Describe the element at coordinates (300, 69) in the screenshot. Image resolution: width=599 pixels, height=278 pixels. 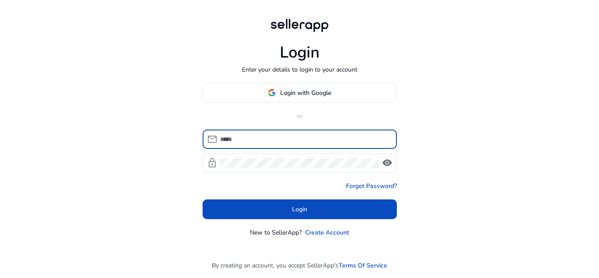
I see `p: Enter your details to login to your account` at that location.